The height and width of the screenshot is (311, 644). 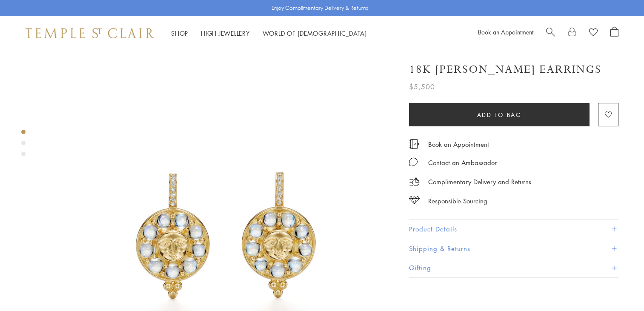 I want to click on button: Shipping & Returns, so click(x=514, y=248).